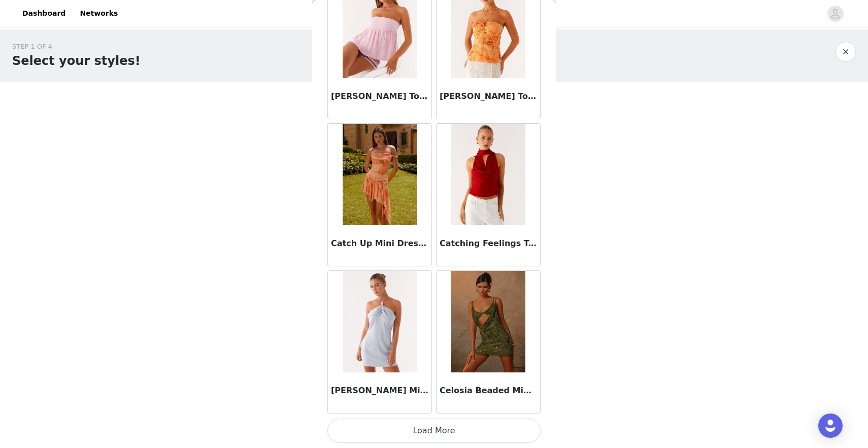 The width and height of the screenshot is (868, 448). What do you see at coordinates (379, 322) in the screenshot?
I see `img: Cecelia Mini Dress - Blue` at bounding box center [379, 322].